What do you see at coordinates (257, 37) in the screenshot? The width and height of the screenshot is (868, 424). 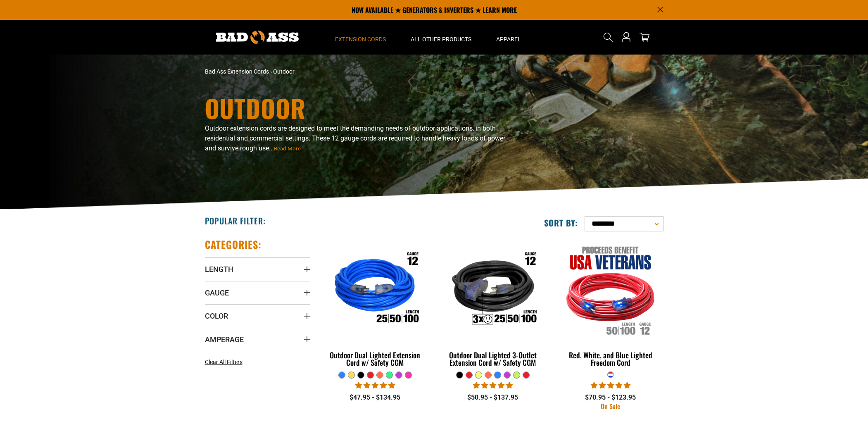 I see `img: Bad Ass Extension Cords` at bounding box center [257, 37].